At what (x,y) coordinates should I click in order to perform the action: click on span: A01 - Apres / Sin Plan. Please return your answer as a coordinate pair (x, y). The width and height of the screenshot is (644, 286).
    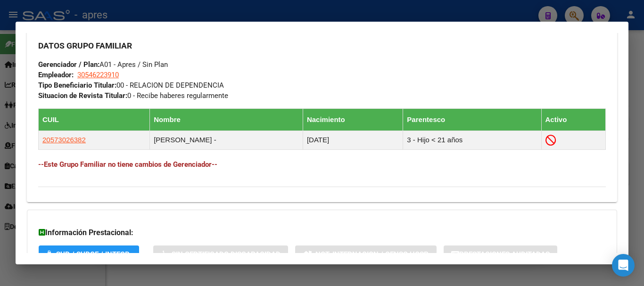
    Looking at the image, I should click on (103, 64).